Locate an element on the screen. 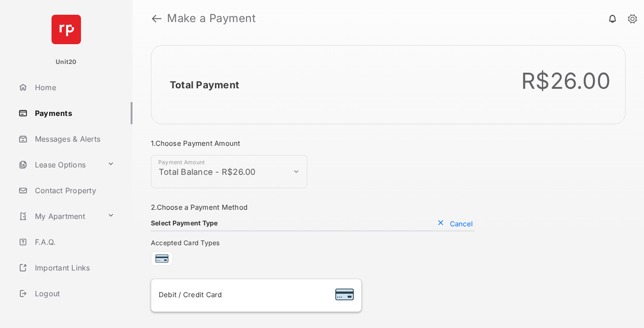  p: Unit20 is located at coordinates (66, 62).